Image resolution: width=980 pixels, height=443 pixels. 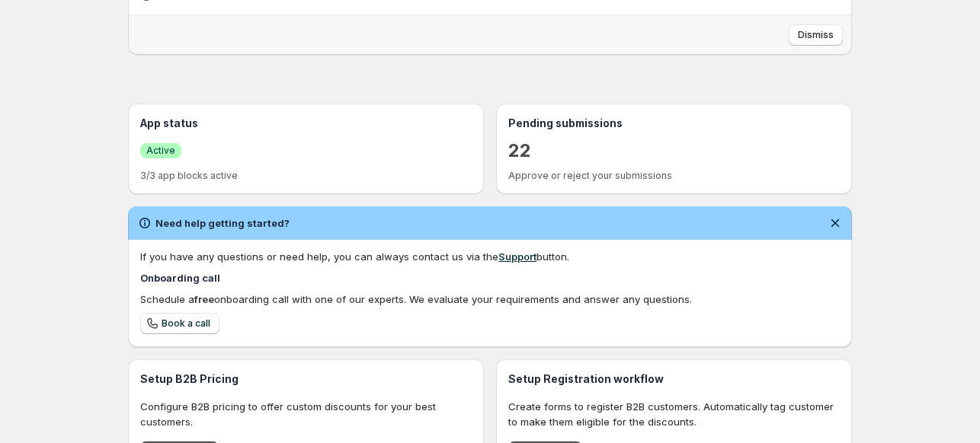 What do you see at coordinates (490, 257) in the screenshot?
I see `div: If you have any questions or need help, you can always contact us via the button.` at bounding box center [490, 257].